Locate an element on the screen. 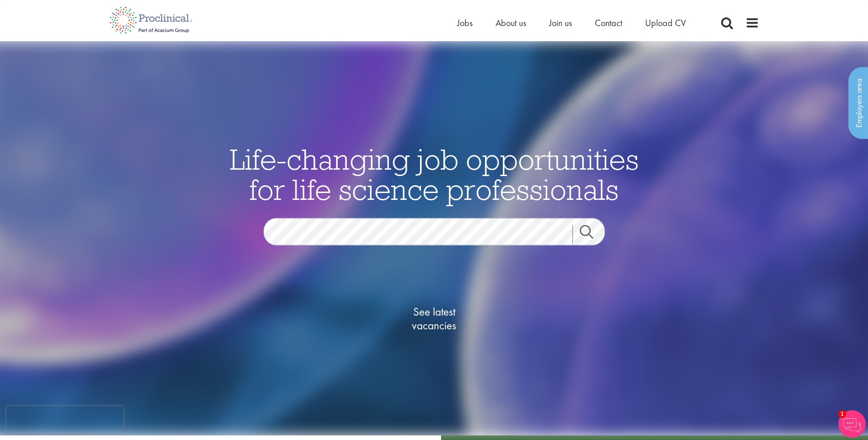  span: Life-changing job opportunities for life science professionals is located at coordinates (434, 174).